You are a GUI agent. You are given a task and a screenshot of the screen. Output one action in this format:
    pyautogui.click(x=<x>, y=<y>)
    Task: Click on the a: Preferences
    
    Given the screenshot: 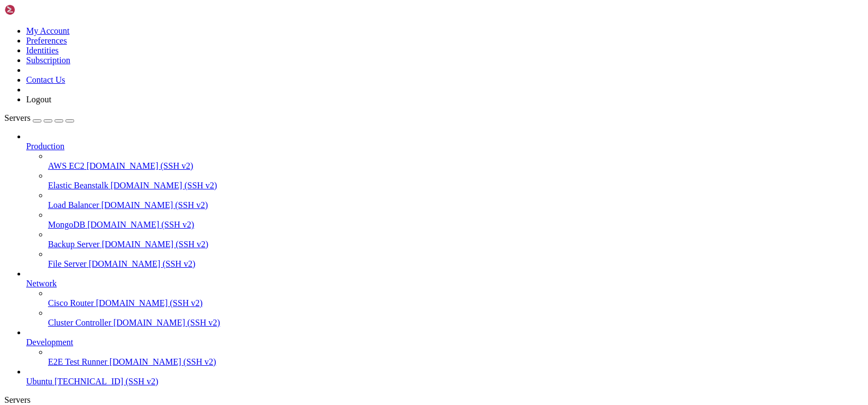 What is the action you would take?
    pyautogui.click(x=47, y=40)
    